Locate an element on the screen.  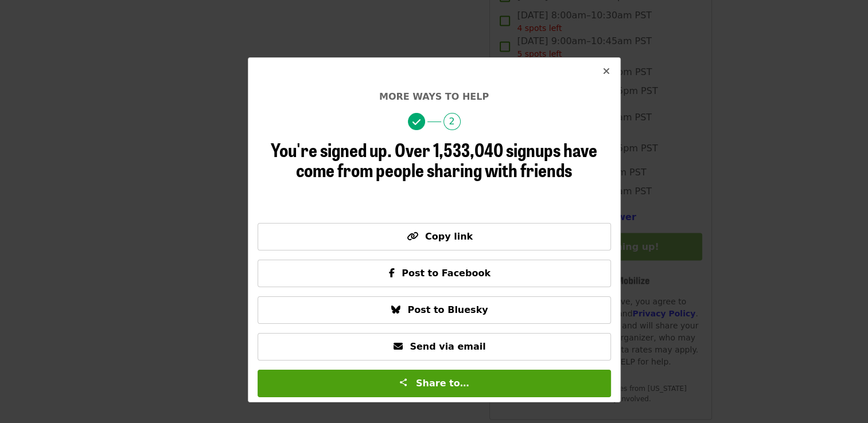
i: check icon is located at coordinates (417, 122).